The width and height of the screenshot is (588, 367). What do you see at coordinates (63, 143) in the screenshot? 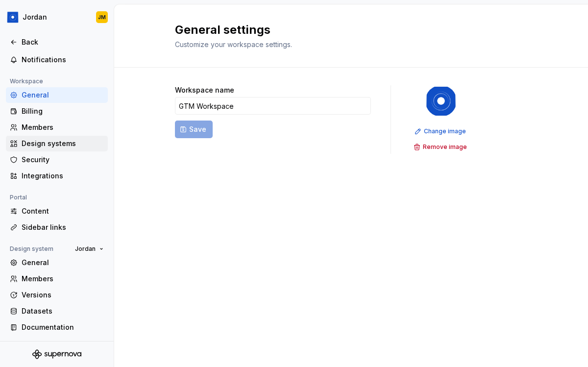
I see `div: Design systems` at bounding box center [63, 143].